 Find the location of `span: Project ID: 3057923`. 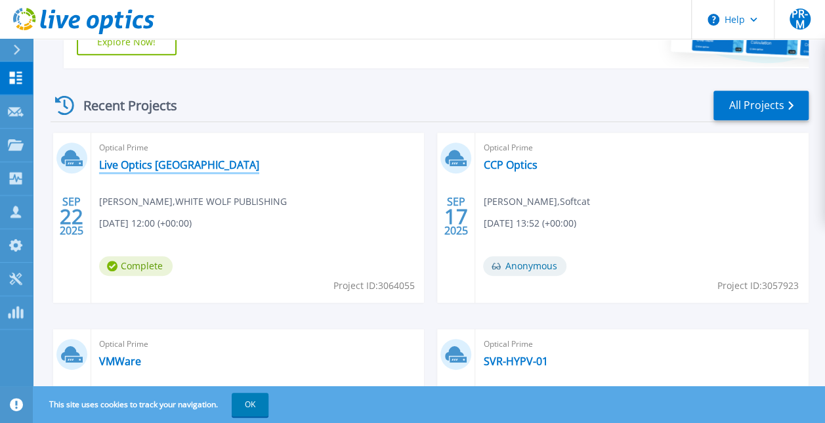

span: Project ID: 3057923 is located at coordinates (758, 285).